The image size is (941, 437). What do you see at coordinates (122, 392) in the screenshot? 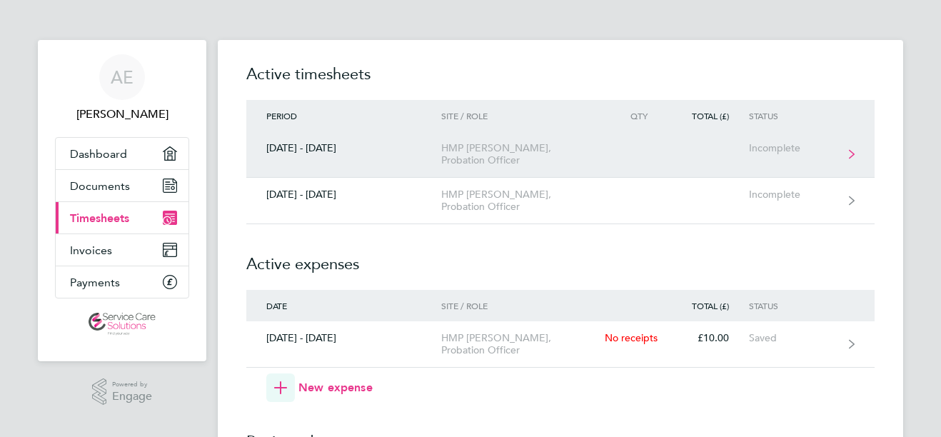
I see `a: Powered byEngage` at bounding box center [122, 392].